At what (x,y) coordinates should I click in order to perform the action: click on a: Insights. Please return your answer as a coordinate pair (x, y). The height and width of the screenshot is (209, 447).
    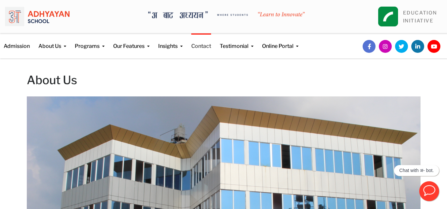
    Looking at the image, I should click on (170, 42).